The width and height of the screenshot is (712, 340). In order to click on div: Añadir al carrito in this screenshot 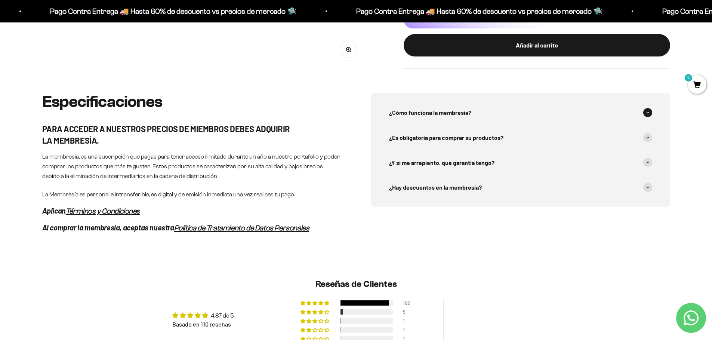, I will do `click(537, 46)`.